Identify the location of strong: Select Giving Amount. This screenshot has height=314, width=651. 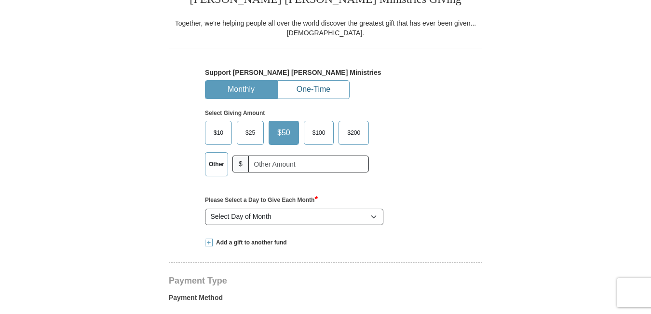
(235, 113).